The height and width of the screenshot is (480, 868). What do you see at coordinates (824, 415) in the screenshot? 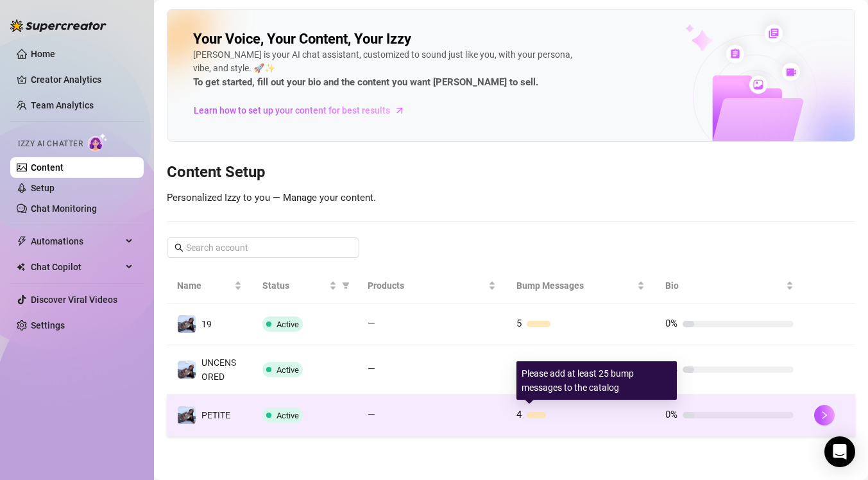
I see `button: right` at bounding box center [824, 415].